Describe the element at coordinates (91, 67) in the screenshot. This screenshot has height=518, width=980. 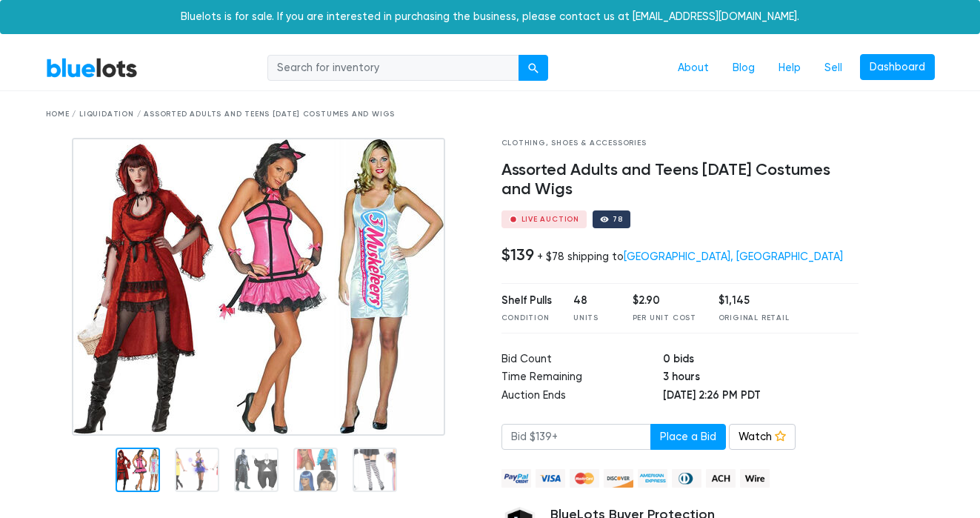
I see `a: BlueLots` at that location.